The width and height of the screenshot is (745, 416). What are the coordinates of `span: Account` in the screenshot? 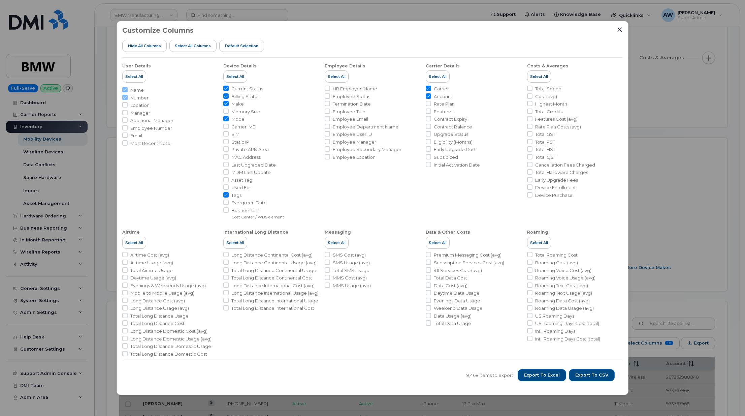 It's located at (443, 96).